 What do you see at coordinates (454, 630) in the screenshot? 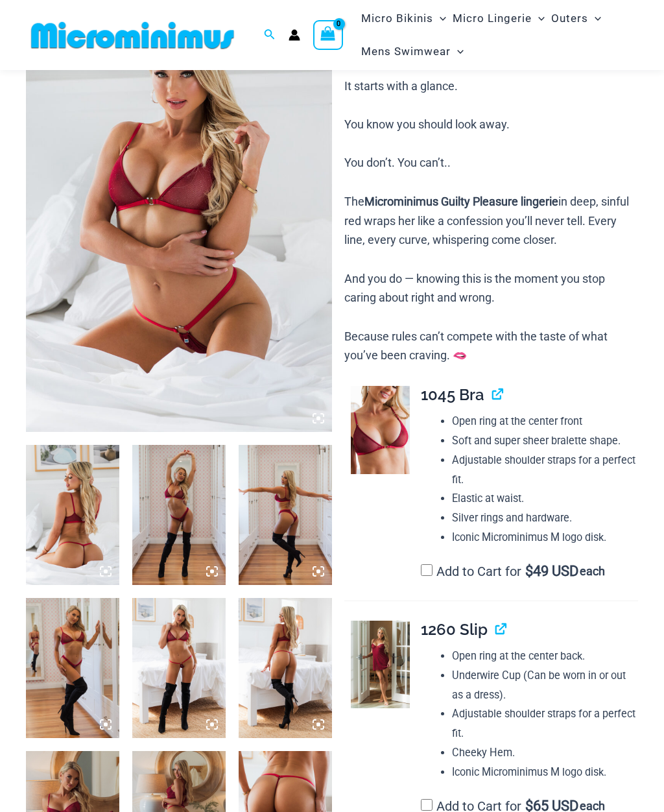
I see `span: 1260 Slip` at bounding box center [454, 630].